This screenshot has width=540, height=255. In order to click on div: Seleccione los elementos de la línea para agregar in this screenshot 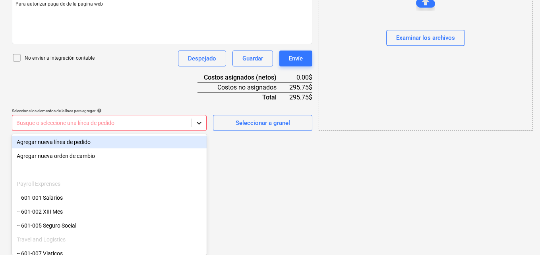, I will do `click(109, 110)`.